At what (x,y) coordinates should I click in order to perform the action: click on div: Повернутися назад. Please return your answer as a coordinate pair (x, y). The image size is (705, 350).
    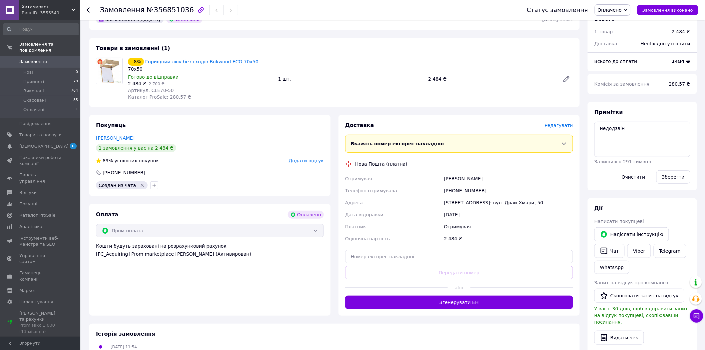
    Looking at the image, I should click on (89, 10).